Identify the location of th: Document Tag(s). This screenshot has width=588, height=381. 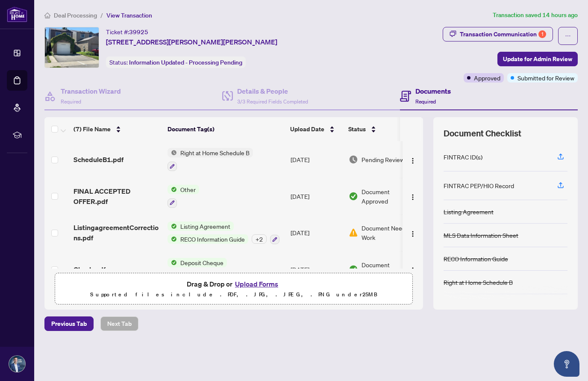
(225, 129).